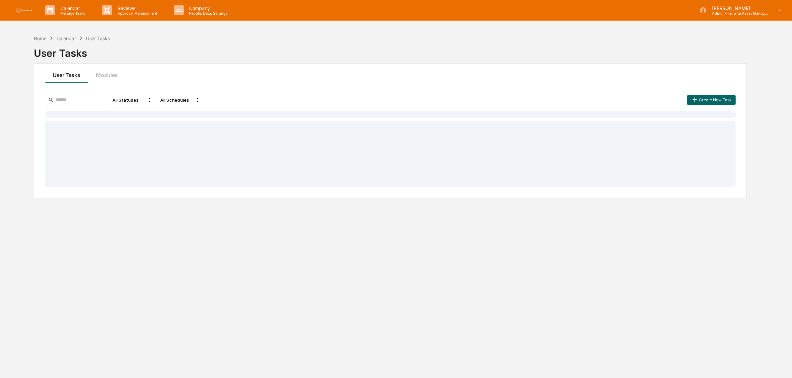  I want to click on div: All Statuses, so click(132, 100).